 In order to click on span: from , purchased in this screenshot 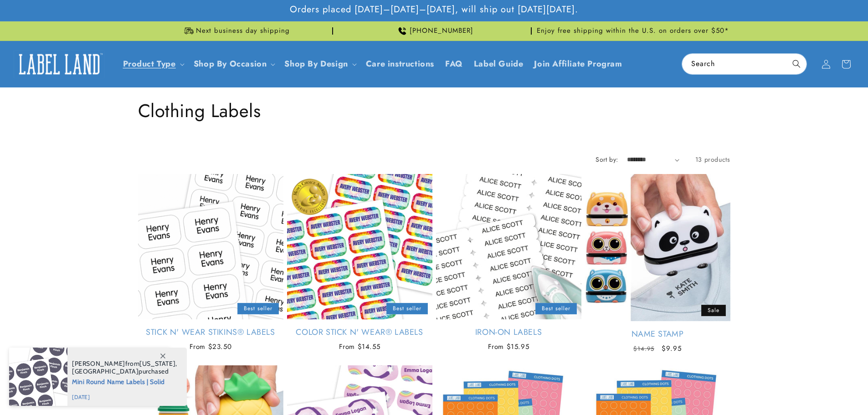, I will do `click(124, 368)`.